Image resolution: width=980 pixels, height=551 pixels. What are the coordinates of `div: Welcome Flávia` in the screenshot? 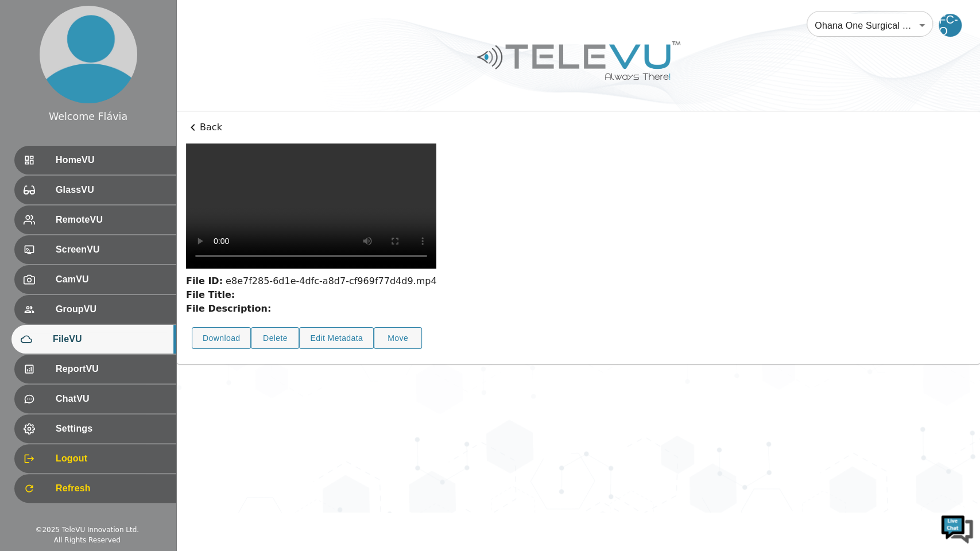 It's located at (88, 117).